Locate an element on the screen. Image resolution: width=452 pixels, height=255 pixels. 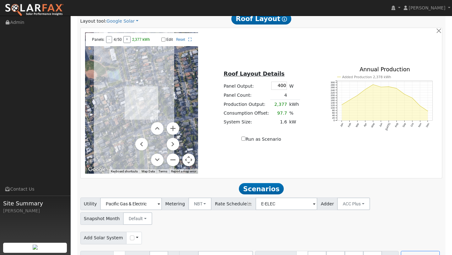
td: 1.6 is located at coordinates (279, 122).